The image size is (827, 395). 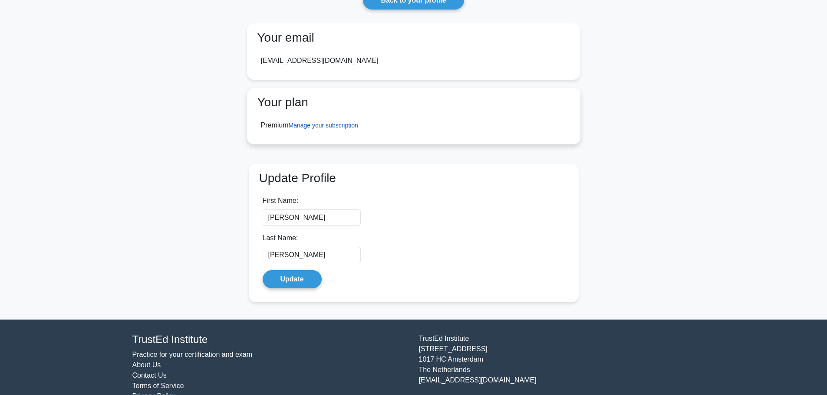 I want to click on a: Contact Us, so click(x=149, y=375).